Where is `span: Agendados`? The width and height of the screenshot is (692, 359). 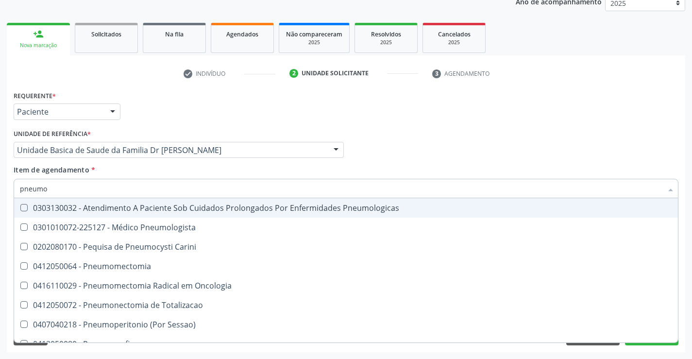 span: Agendados is located at coordinates (242, 34).